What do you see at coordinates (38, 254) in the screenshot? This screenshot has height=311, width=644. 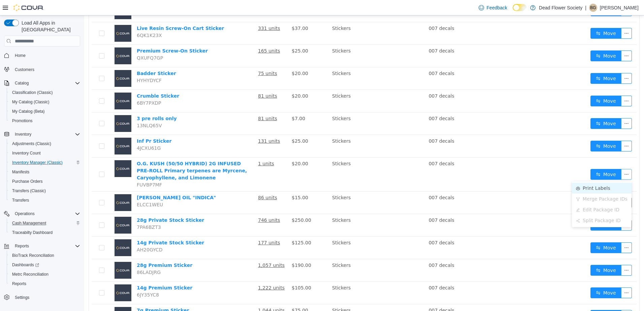 I see `img: 28g Premium Sticker placeholder` at bounding box center [38, 254].